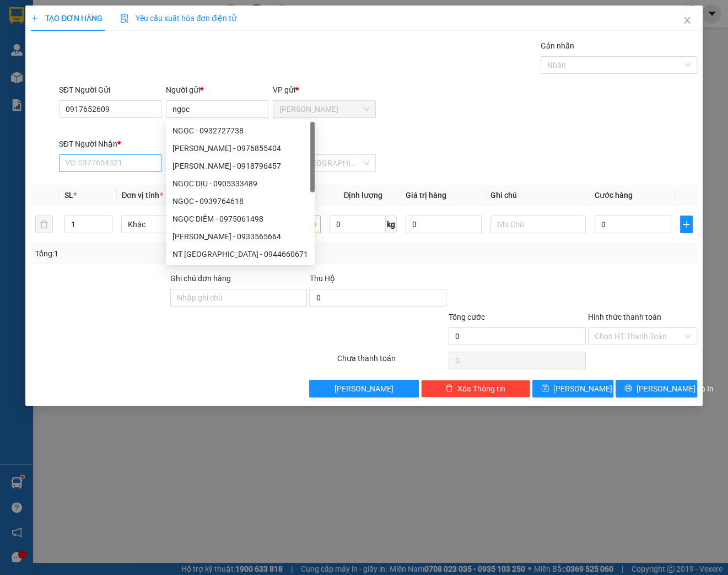 The image size is (728, 575). Describe the element at coordinates (322, 278) in the screenshot. I see `span: Thu Hộ` at that location.